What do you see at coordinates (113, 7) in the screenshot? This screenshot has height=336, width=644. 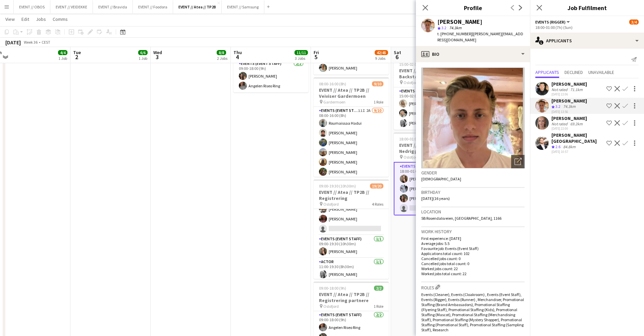 I see `button: EVENT // Bravida` at bounding box center [113, 7].